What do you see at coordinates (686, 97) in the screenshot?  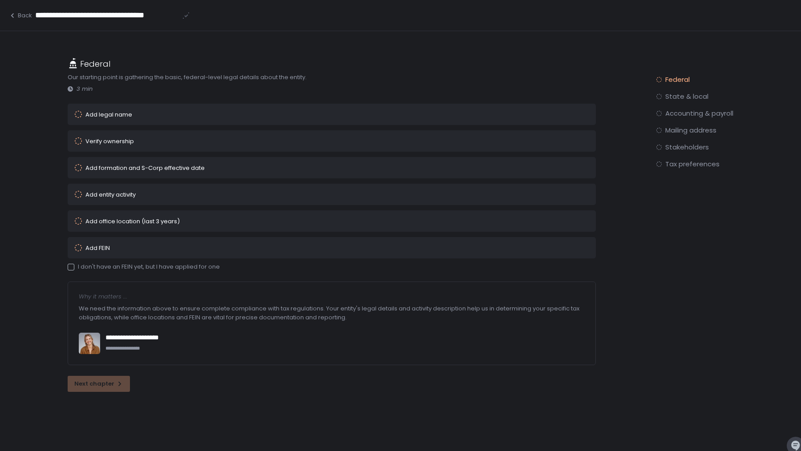 I see `span: State & local` at bounding box center [686, 97].